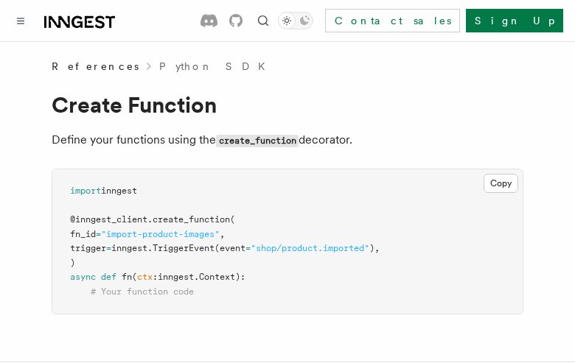  I want to click on span: (event, so click(230, 248).